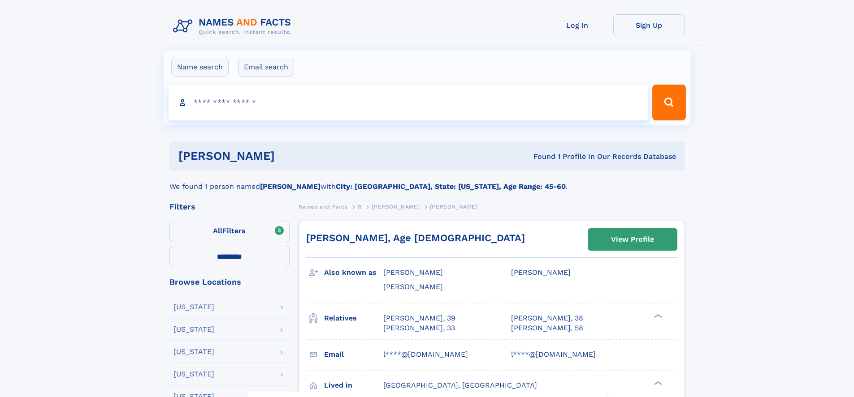 Image resolution: width=854 pixels, height=397 pixels. I want to click on div: Filters, so click(229, 207).